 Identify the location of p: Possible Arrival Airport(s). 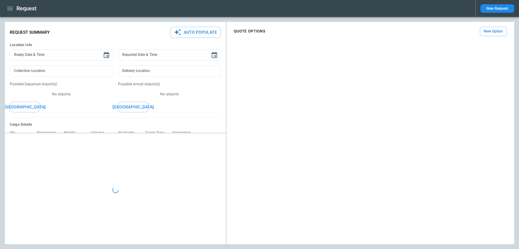
(170, 84).